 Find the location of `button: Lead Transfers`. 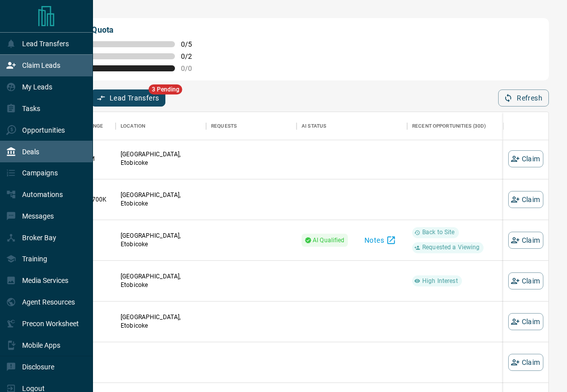

button: Lead Transfers is located at coordinates (128, 98).